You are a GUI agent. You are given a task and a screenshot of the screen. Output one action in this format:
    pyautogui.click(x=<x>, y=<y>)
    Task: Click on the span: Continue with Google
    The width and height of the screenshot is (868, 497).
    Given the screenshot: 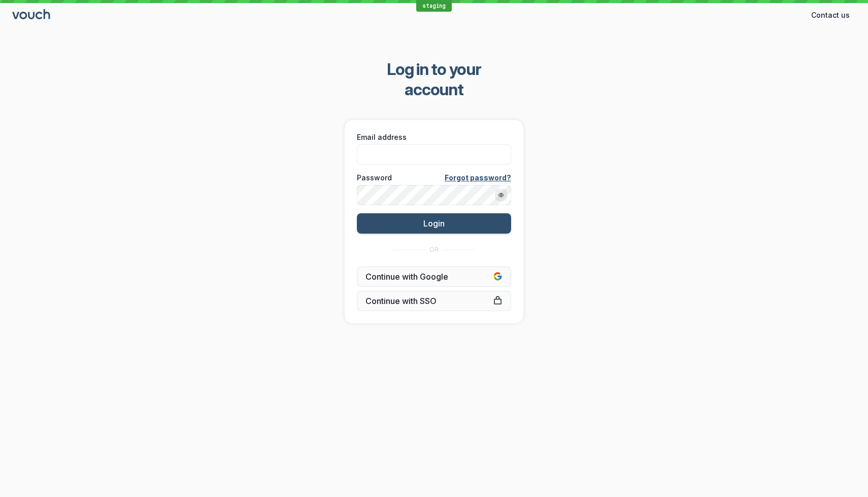 What is the action you would take?
    pyautogui.click(x=434, y=277)
    